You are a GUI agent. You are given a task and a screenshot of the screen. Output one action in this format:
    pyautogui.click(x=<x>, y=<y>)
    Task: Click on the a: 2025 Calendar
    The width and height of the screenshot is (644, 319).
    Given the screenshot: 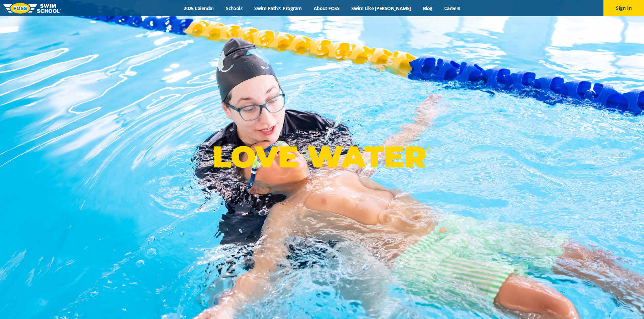 What is the action you would take?
    pyautogui.click(x=199, y=8)
    